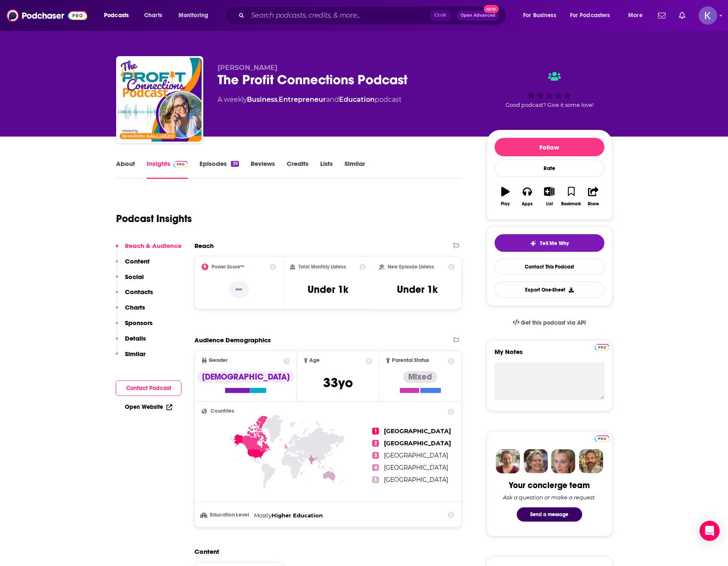 The height and width of the screenshot is (566, 728). Describe the element at coordinates (491, 9) in the screenshot. I see `span: New` at that location.